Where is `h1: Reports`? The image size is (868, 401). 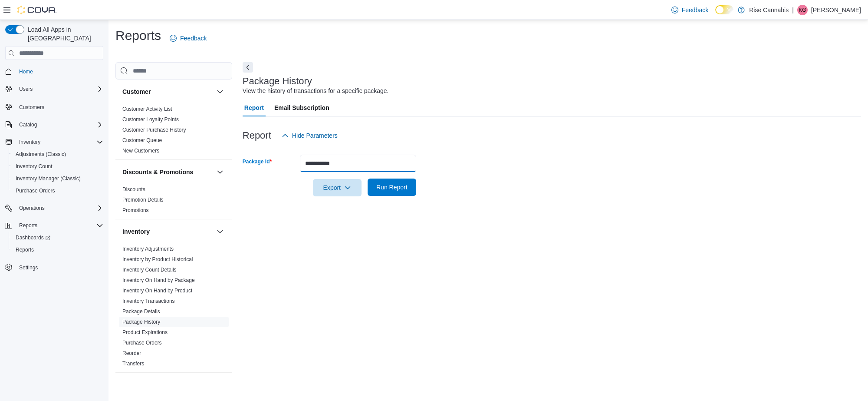 h1: Reports is located at coordinates (138, 36).